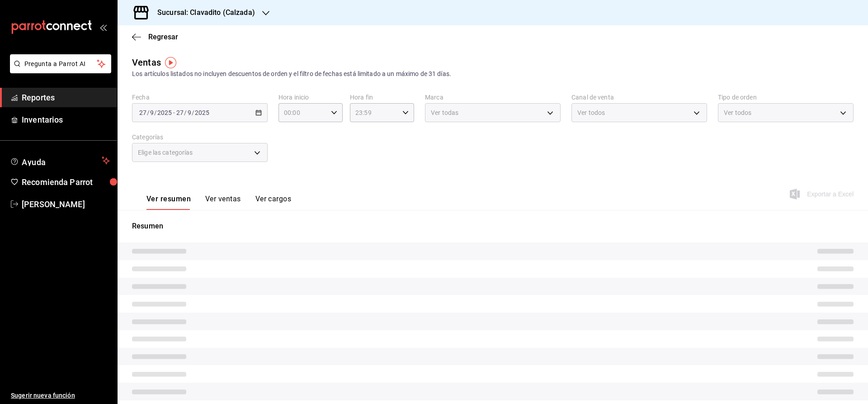 The height and width of the screenshot is (404, 868). What do you see at coordinates (61, 64) in the screenshot?
I see `span: Pregunta a Parrot AI` at bounding box center [61, 64].